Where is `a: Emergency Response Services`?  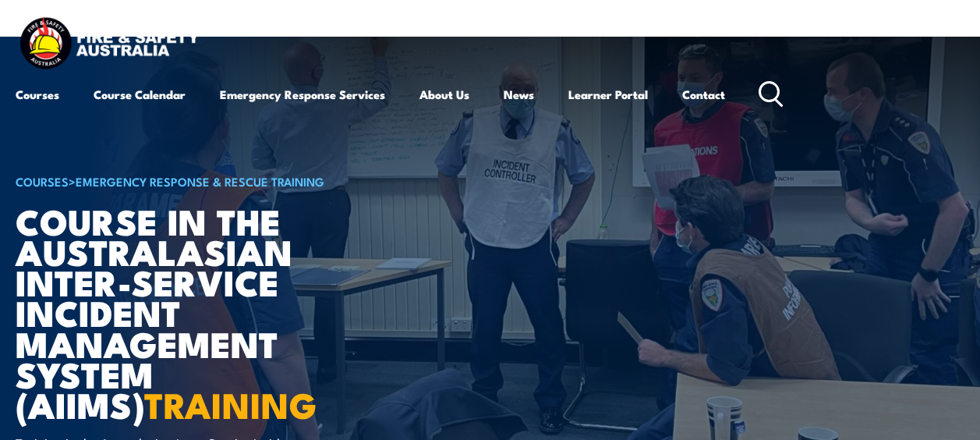
a: Emergency Response Services is located at coordinates (303, 94).